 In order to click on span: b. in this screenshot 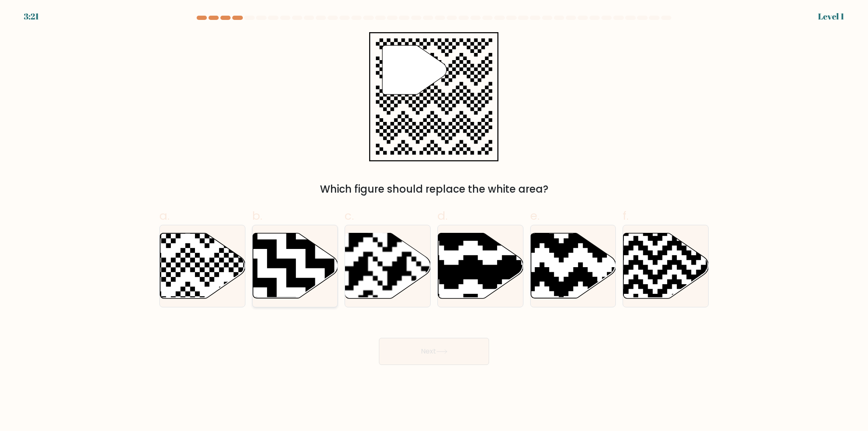, I will do `click(257, 216)`.